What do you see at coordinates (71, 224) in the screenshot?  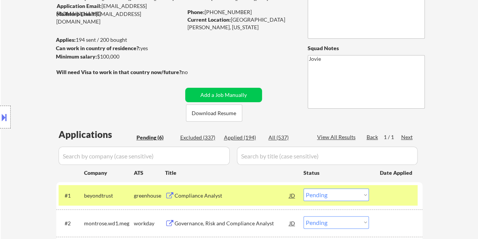 I see `div: #2` at bounding box center [71, 224].